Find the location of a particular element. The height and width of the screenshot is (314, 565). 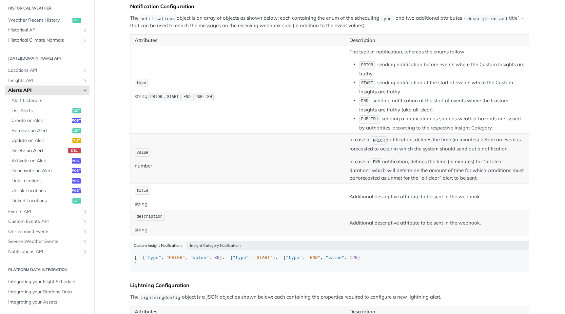

span: Custom Events API is located at coordinates (45, 221).